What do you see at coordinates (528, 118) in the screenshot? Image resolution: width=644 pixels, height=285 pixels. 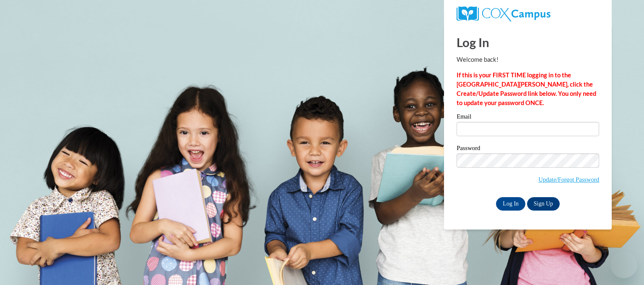 I see `label: Email` at bounding box center [528, 118].